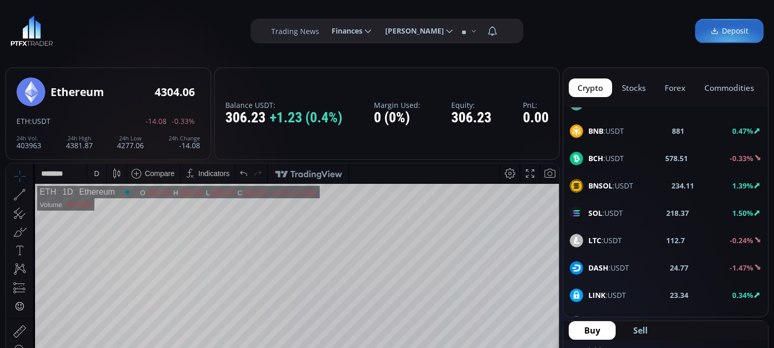 This screenshot has width=774, height=348. I want to click on div: 24h Low, so click(130, 138).